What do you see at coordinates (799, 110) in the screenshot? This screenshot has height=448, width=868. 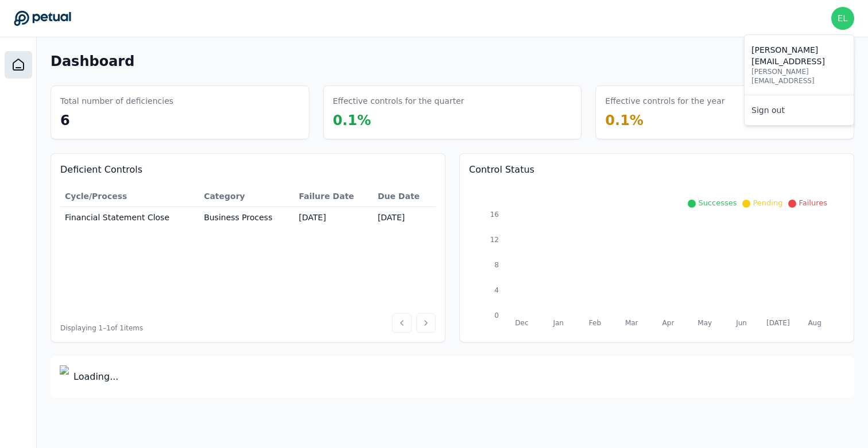 I see `a: Sign out` at bounding box center [799, 110].